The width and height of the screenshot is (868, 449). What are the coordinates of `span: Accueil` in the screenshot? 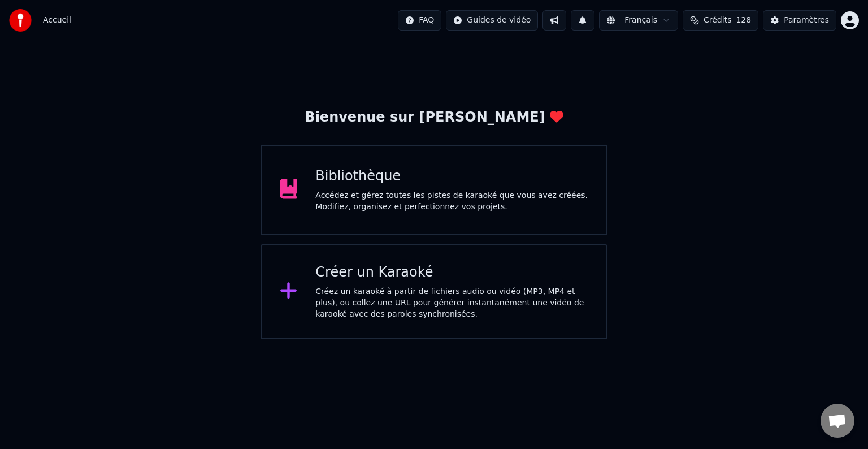 It's located at (57, 20).